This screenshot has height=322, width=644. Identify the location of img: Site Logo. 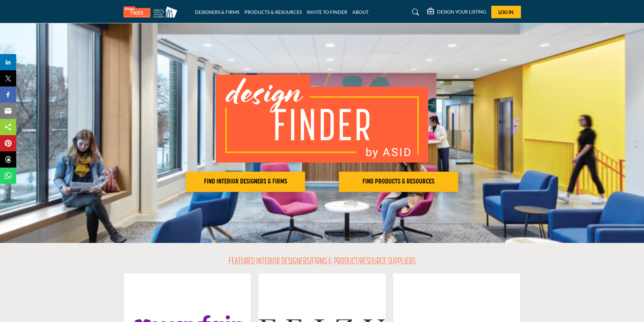
(152, 12).